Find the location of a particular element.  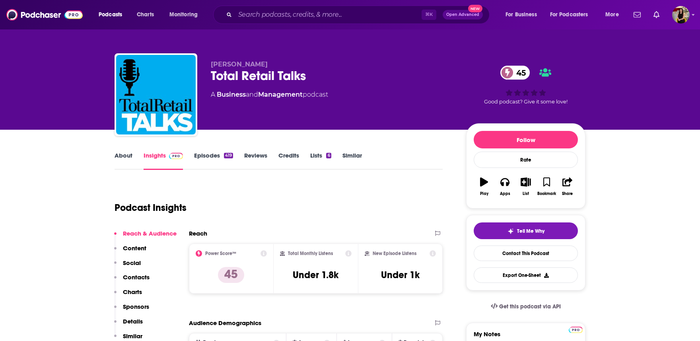

a: Business is located at coordinates (231, 94).